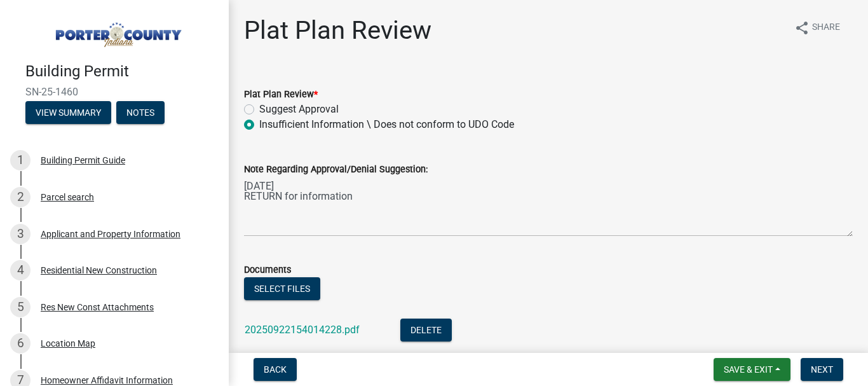 Image resolution: width=868 pixels, height=386 pixels. Describe the element at coordinates (67, 198) in the screenshot. I see `div: Parcel search` at that location.